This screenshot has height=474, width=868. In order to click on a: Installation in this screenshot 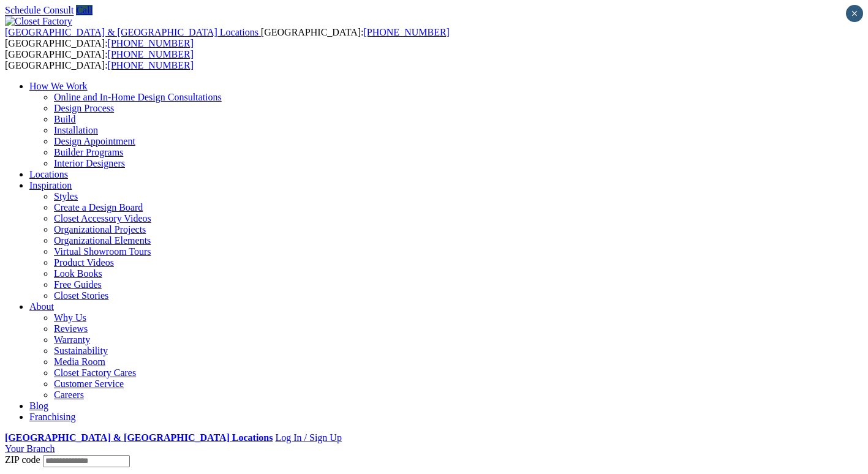, I will do `click(76, 130)`.